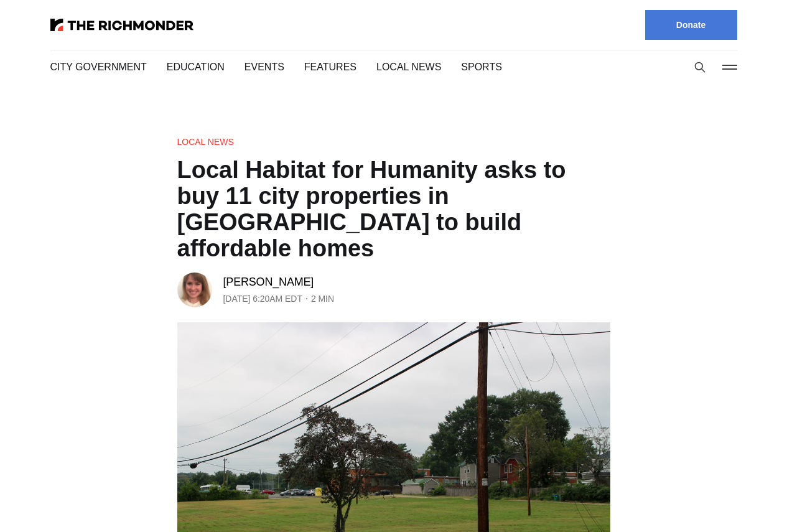  I want to click on a: City Government, so click(97, 66).